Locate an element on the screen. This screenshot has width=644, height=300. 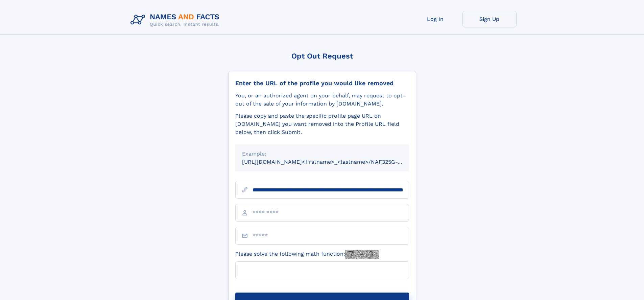
img: Logo Names and Facts is located at coordinates (176, 20).